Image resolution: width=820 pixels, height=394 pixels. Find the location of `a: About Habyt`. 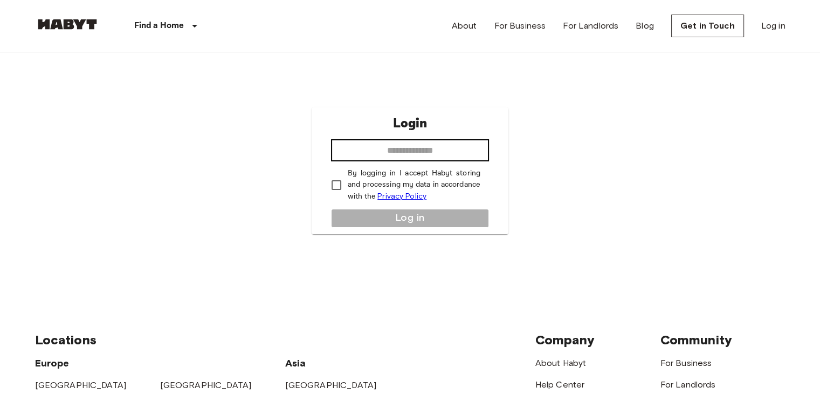

a: About Habyt is located at coordinates (561, 362).